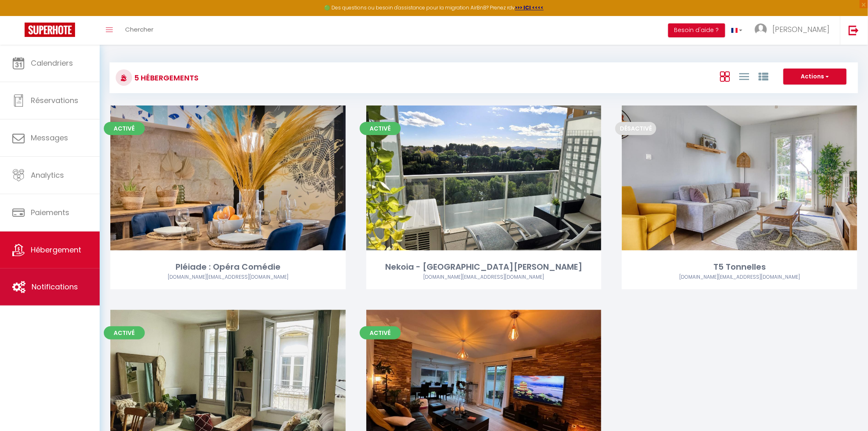  What do you see at coordinates (228, 267) in the screenshot?
I see `div: Pléiade : Opéra Comédie` at bounding box center [228, 267].